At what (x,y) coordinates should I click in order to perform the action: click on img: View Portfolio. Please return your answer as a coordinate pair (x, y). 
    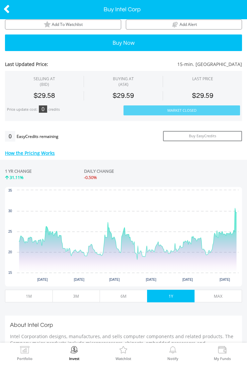
    Looking at the image, I should click on (25, 351).